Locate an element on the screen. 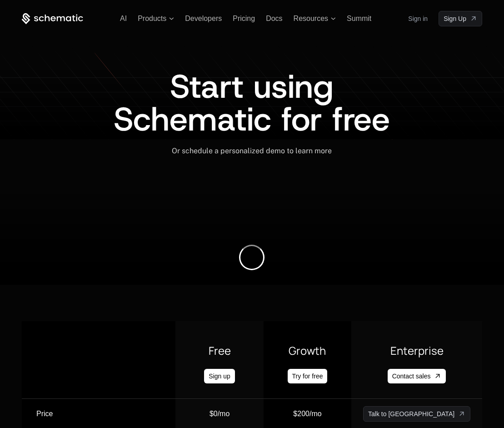 Image resolution: width=504 pixels, height=428 pixels. div: $0/mo is located at coordinates (219, 414).